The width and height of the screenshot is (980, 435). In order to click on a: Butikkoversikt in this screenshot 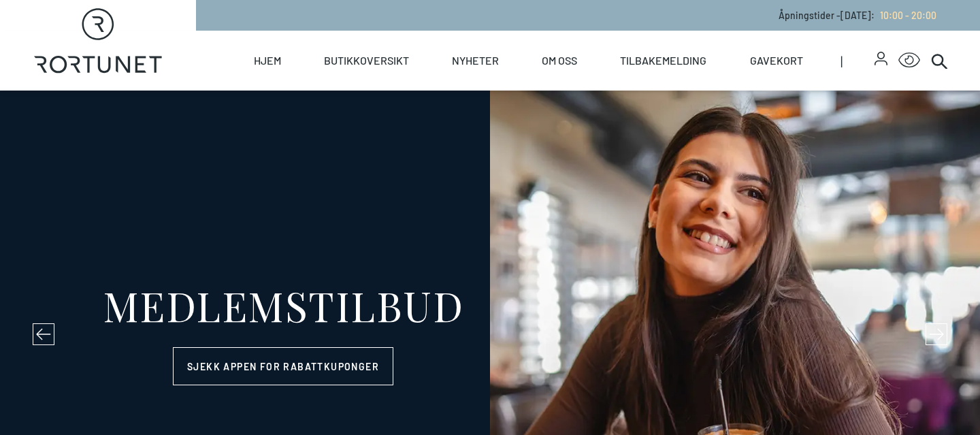, I will do `click(366, 60)`.